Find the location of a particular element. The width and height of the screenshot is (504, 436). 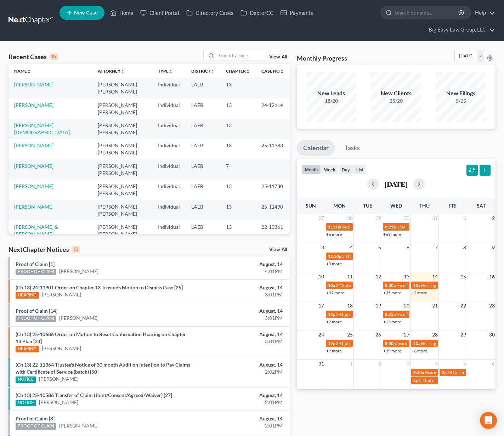

a: Tasks is located at coordinates (352, 148).